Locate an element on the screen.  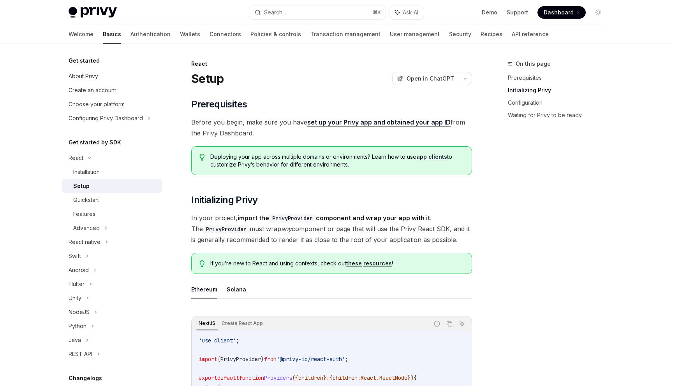
a: Dashboard is located at coordinates (561, 12).